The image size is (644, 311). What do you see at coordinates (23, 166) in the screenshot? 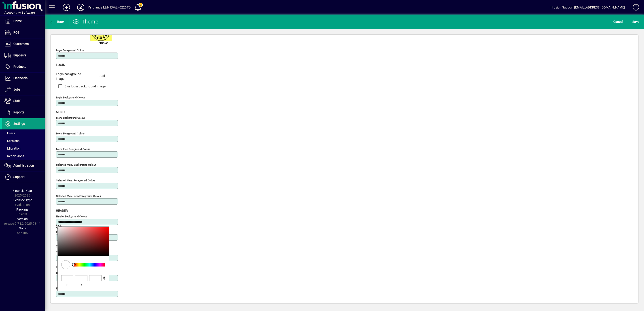
I see `span: Administration` at bounding box center [23, 166].